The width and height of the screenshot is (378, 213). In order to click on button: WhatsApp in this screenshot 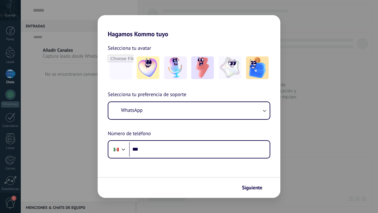, I will do `click(189, 111)`.